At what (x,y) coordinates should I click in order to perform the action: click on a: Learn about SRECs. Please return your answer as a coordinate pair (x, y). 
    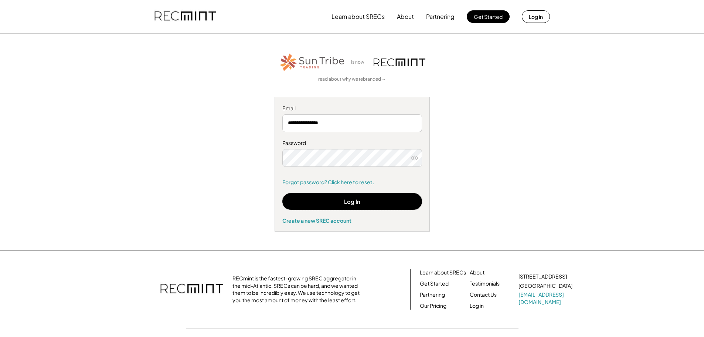
    Looking at the image, I should click on (443, 272).